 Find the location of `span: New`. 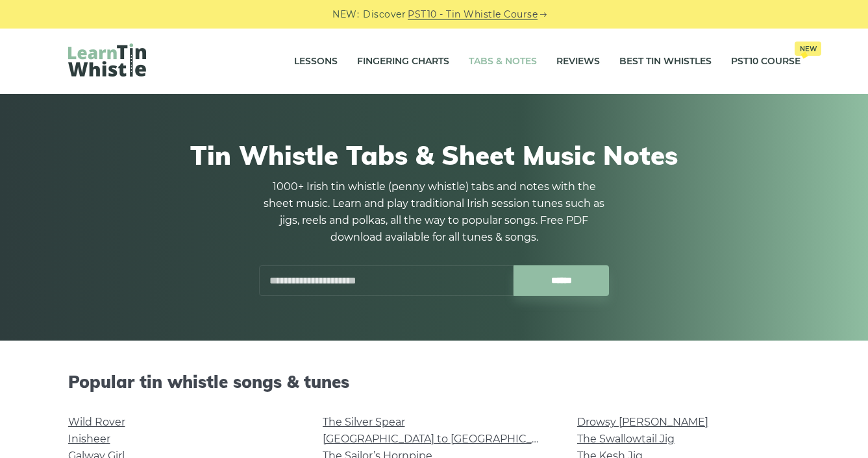

span: New is located at coordinates (807, 49).